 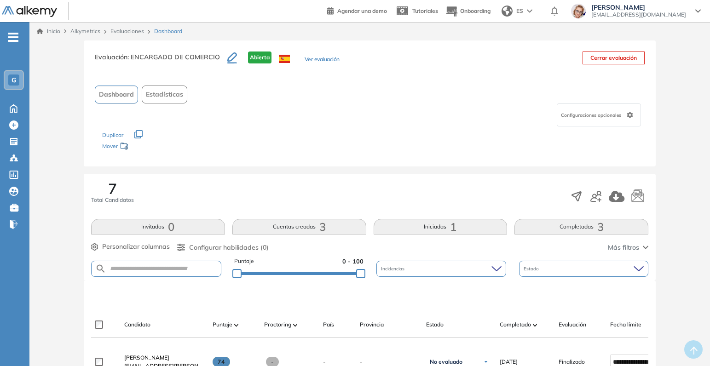 What do you see at coordinates (353, 261) in the screenshot?
I see `span: 0 - 100` at bounding box center [353, 261].